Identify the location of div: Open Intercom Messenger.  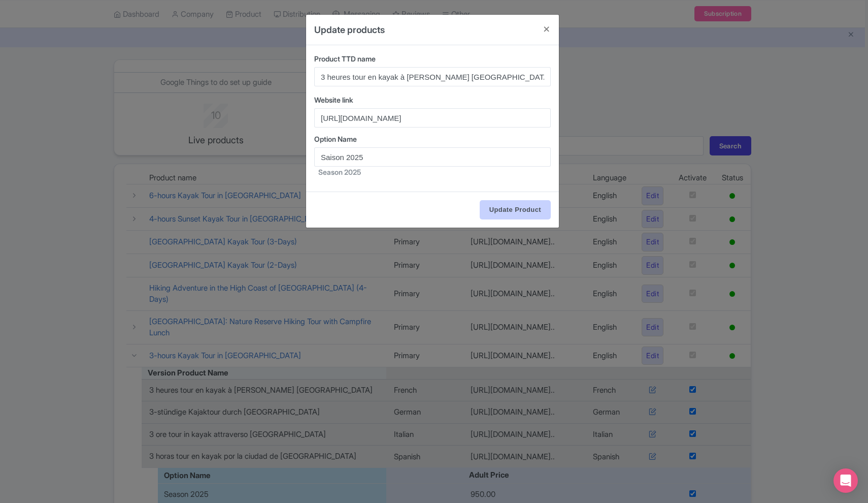
(845, 480).